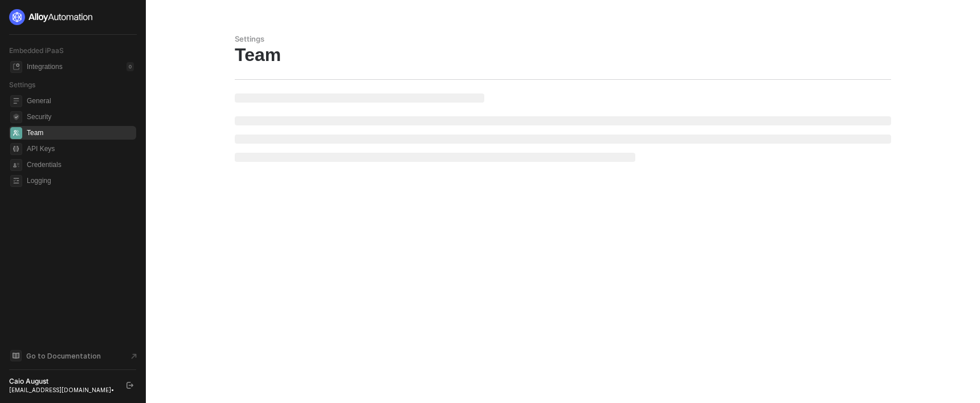 The width and height of the screenshot is (980, 403). What do you see at coordinates (81, 149) in the screenshot?
I see `span: API Keys` at bounding box center [81, 149].